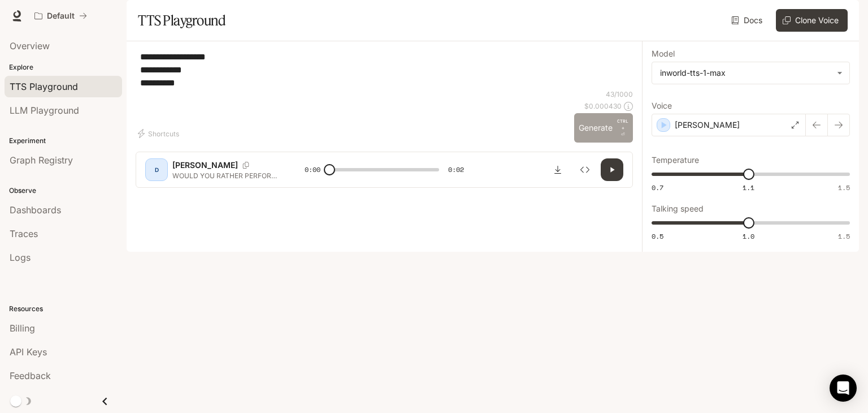 Image resolution: width=868 pixels, height=413 pixels. I want to click on p: WOULD YOU RATHER PERFORM DIVING CATCH OR HELICOPTER SHOT, so click(225, 175).